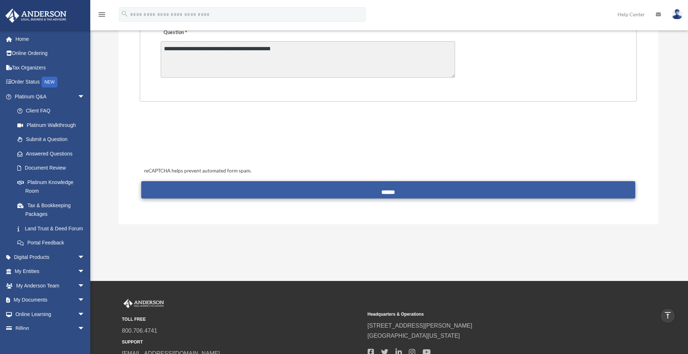 This screenshot has width=688, height=354. I want to click on a: 800.706.4741, so click(140, 330).